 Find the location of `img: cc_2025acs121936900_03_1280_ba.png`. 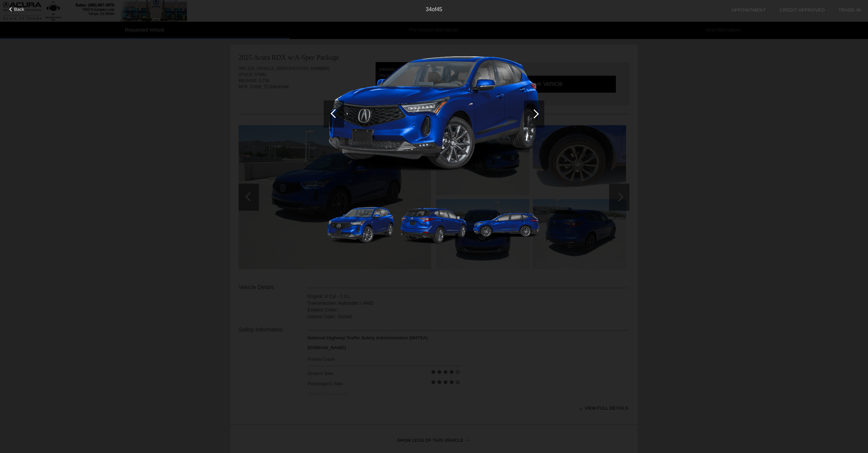

img: cc_2025acs121936900_03_1280_ba.png is located at coordinates (506, 225).